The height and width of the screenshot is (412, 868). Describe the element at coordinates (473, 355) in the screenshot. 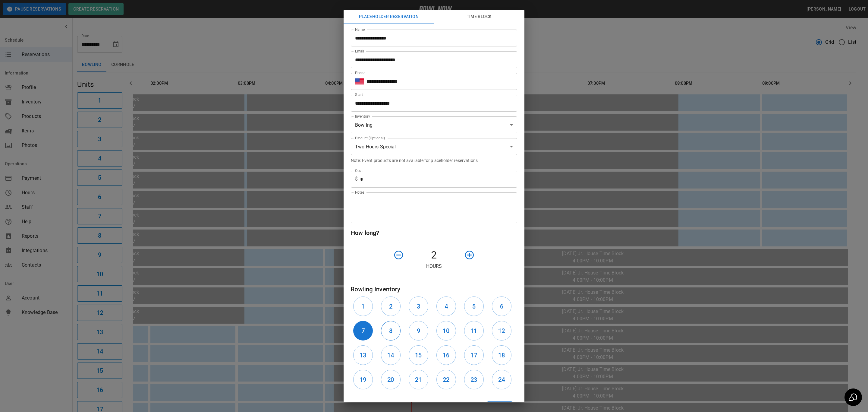

I see `button: 17` at that location.